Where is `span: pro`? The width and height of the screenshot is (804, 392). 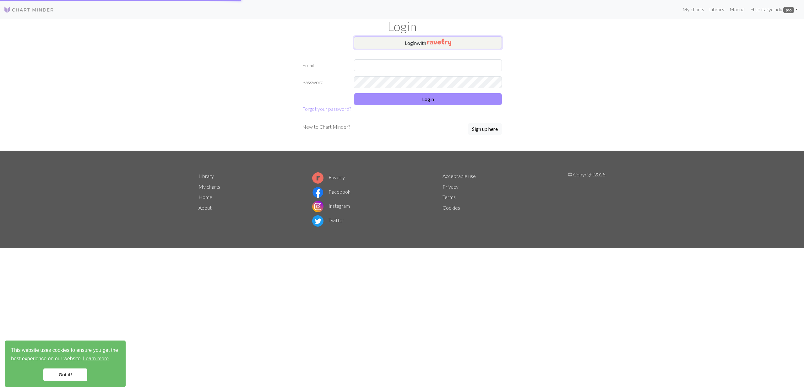 span: pro is located at coordinates (788, 10).